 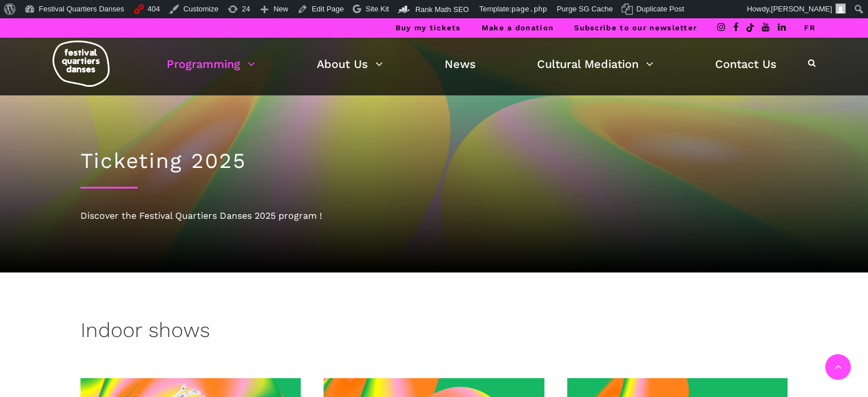 What do you see at coordinates (377, 8) in the screenshot?
I see `span: Site Kit` at bounding box center [377, 8].